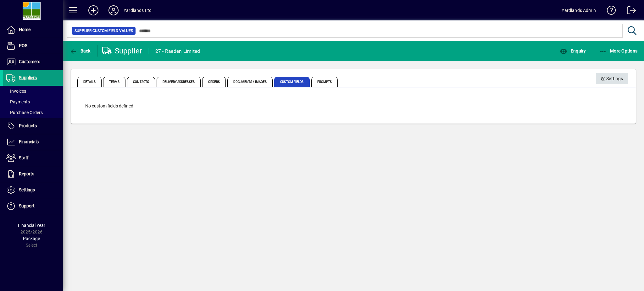 The height and width of the screenshot is (291, 644). I want to click on a: Knowledge Base, so click(610, 11).